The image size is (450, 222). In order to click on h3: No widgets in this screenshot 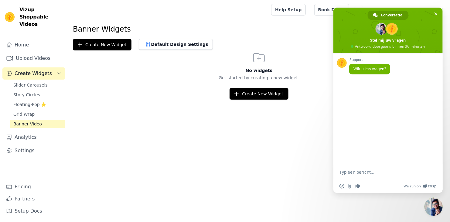, I will do `click(259, 70)`.